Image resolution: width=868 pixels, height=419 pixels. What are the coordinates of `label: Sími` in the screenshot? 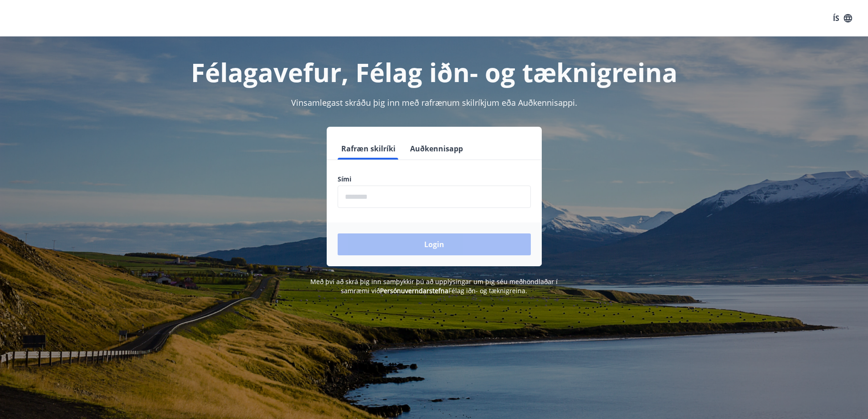 It's located at (434, 179).